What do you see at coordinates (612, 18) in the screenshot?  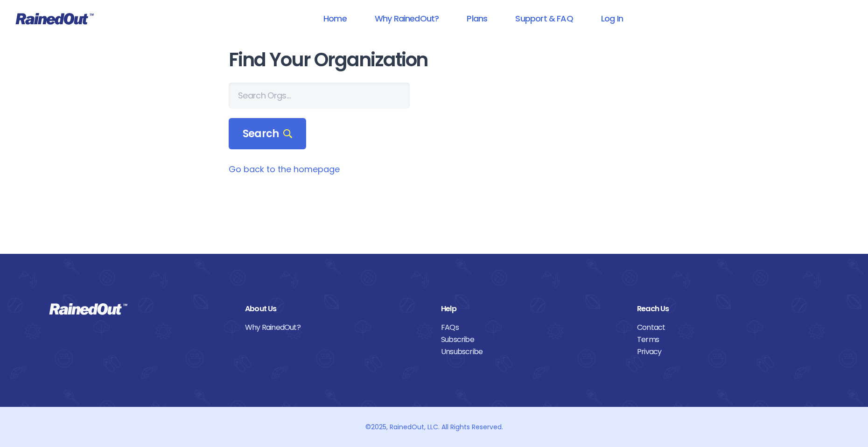 I see `a: Log In` at bounding box center [612, 18].